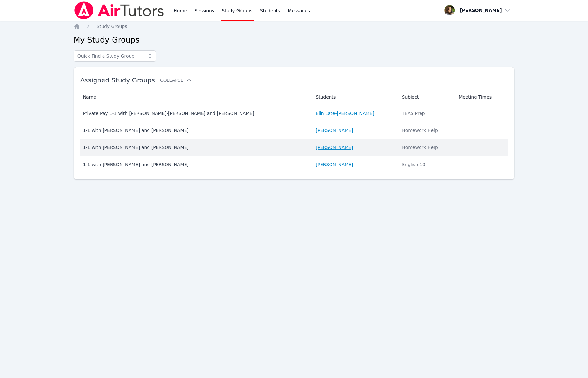 The width and height of the screenshot is (588, 378). I want to click on div: English 10, so click(426, 165).